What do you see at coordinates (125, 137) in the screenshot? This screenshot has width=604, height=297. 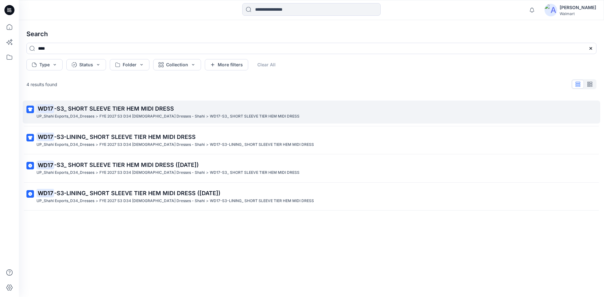 I see `span: -S3-LINING_ SHORT SLEEVE TIER HEM MIDI DRESS` at bounding box center [125, 137].